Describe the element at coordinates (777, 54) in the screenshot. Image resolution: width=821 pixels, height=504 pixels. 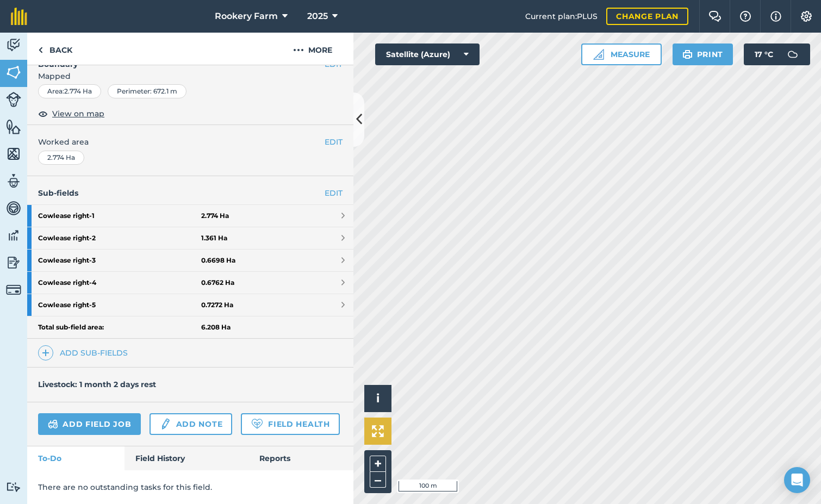
I see `button: 17 °C` at that location.